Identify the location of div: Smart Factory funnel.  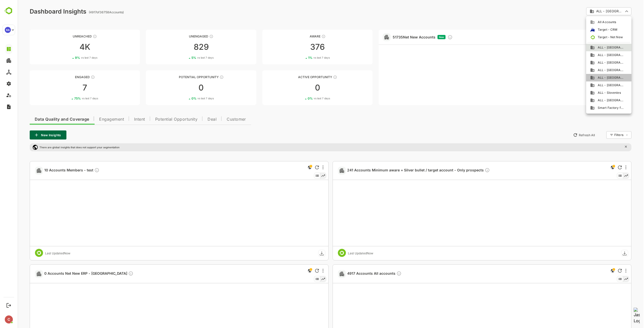
(591, 108).